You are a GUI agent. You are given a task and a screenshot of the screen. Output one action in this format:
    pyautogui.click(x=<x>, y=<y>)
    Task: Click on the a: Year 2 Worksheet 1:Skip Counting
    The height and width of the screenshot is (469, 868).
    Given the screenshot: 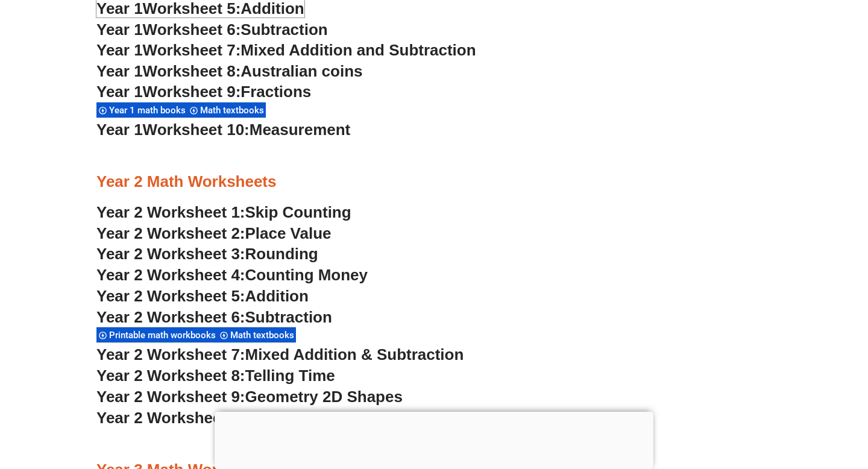 What is the action you would take?
    pyautogui.click(x=224, y=212)
    